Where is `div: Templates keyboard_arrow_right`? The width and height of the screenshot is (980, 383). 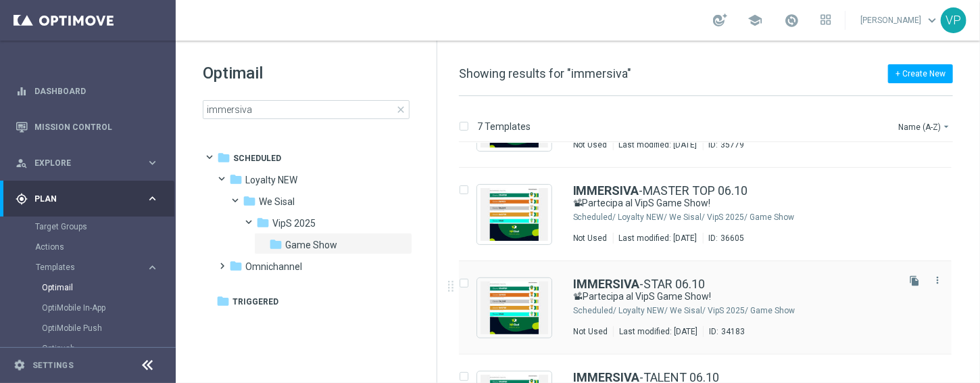 div: Templates keyboard_arrow_right is located at coordinates (97, 267).